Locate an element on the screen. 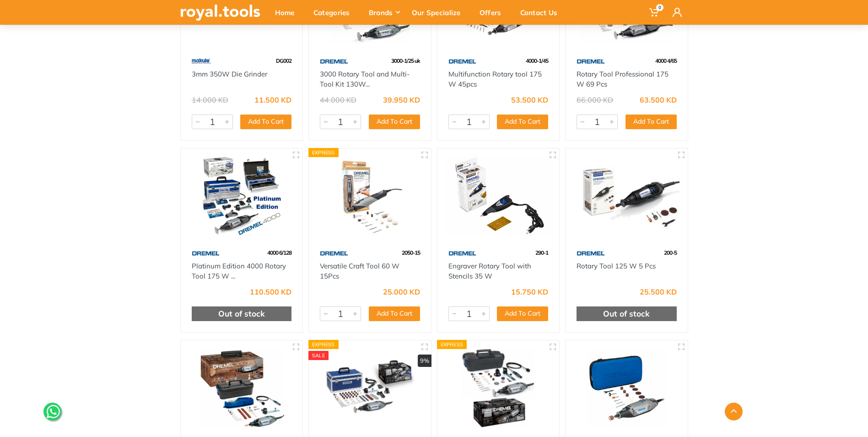 The image size is (868, 437). div: 15.750 KD is located at coordinates (530, 292).